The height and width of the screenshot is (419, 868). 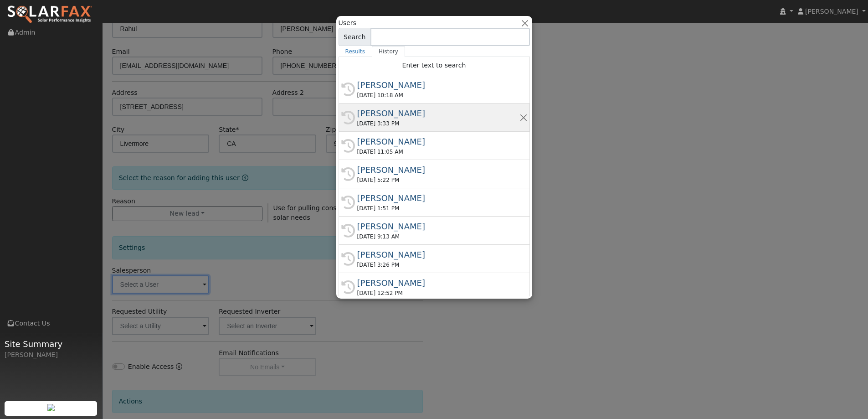 I want to click on a: History, so click(x=388, y=51).